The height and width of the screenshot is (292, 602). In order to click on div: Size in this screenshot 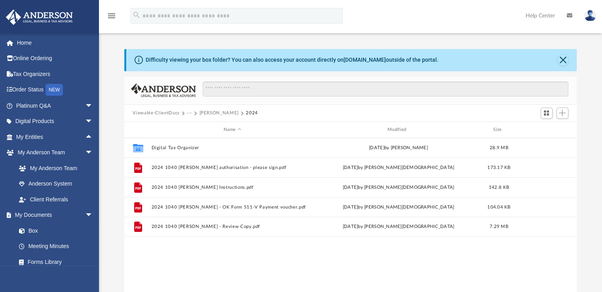, I will do `click(498, 130)`.